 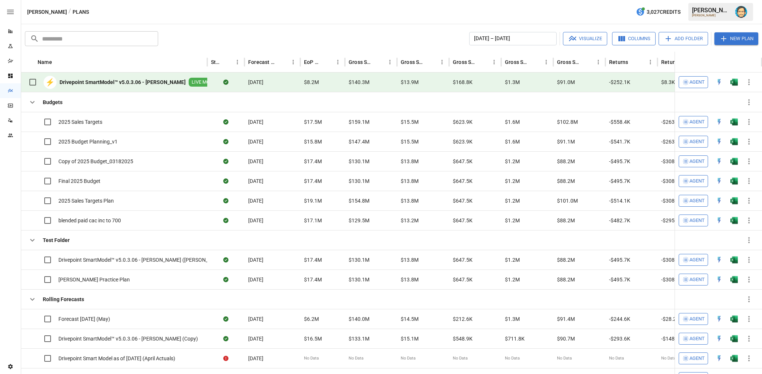 I want to click on span: $17.5M, so click(x=313, y=122).